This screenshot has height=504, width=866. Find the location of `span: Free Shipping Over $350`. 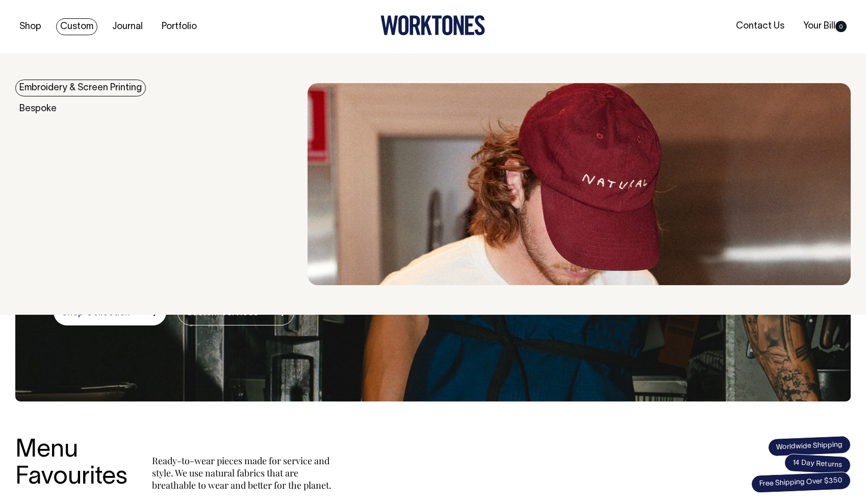

span: Free Shipping Over $350 is located at coordinates (800, 482).